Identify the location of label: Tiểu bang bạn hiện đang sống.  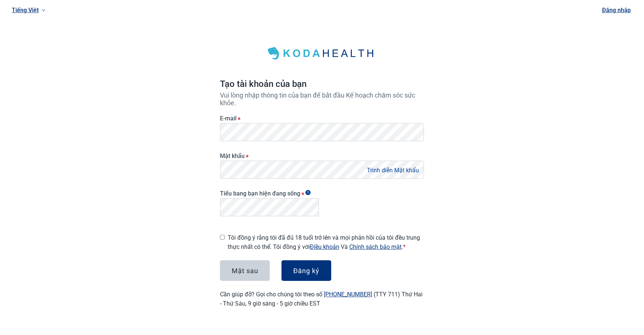
(269, 193).